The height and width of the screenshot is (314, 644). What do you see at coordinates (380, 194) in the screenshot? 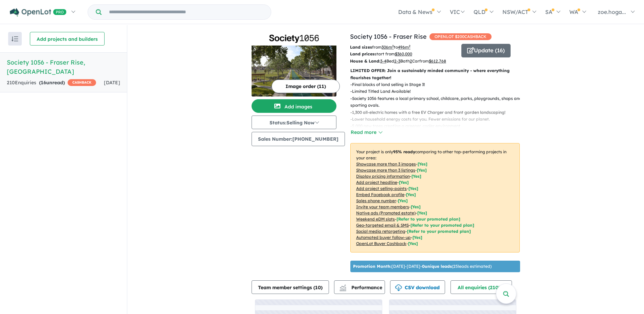
I see `u: Embed Facebook profile` at bounding box center [380, 194].